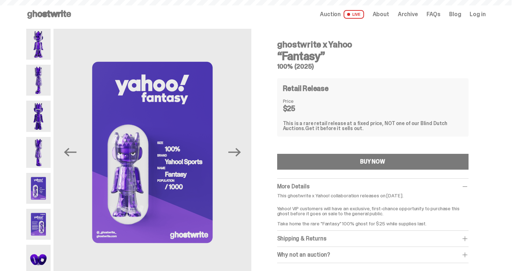 The height and width of the screenshot is (271, 517). I want to click on img: Yahoo-HG---6.png, so click(38, 224).